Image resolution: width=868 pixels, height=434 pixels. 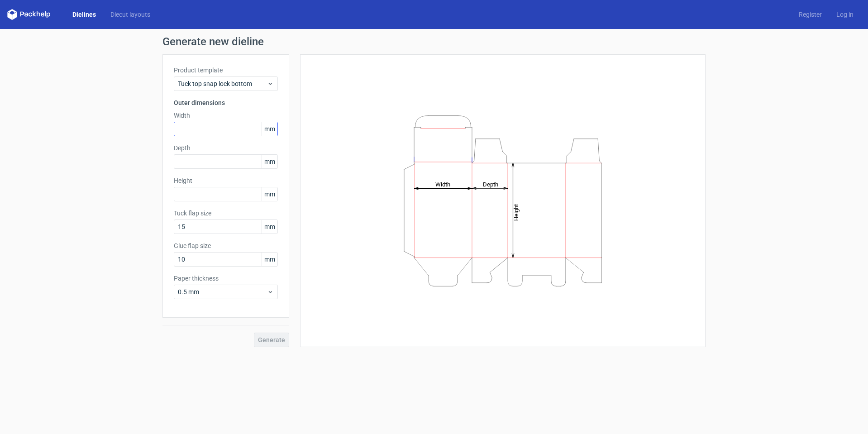 What do you see at coordinates (226, 181) in the screenshot?
I see `label: Height` at bounding box center [226, 181].